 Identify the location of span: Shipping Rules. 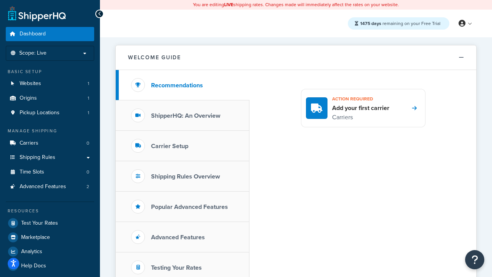
(37, 157).